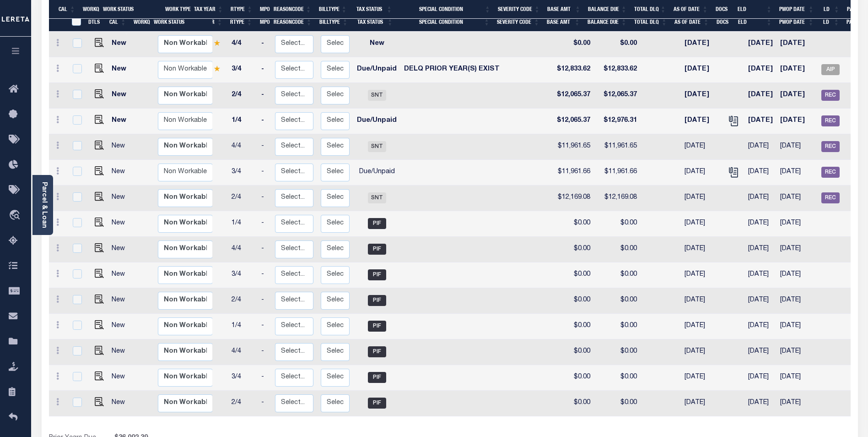 This screenshot has width=868, height=437. What do you see at coordinates (377, 147) in the screenshot?
I see `span: SNT` at bounding box center [377, 147].